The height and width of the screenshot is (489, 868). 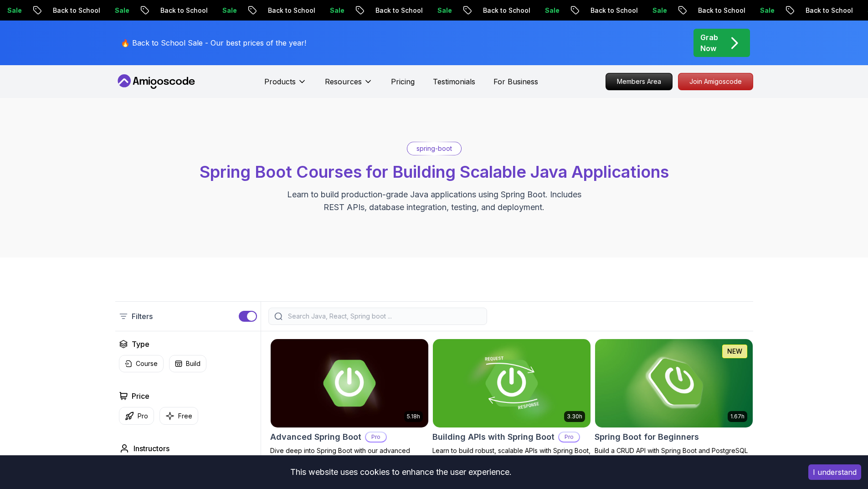 I want to click on p: spring-boot, so click(x=434, y=149).